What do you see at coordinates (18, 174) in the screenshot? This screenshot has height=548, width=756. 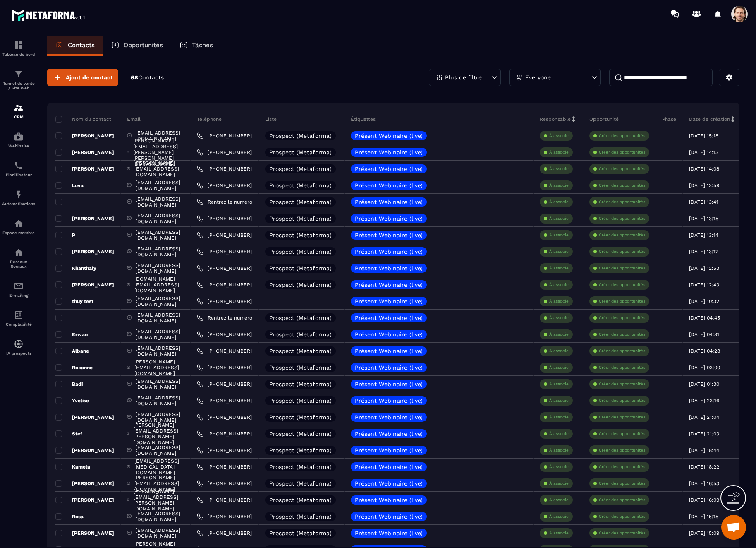 I see `p: Planificateur` at bounding box center [18, 174].